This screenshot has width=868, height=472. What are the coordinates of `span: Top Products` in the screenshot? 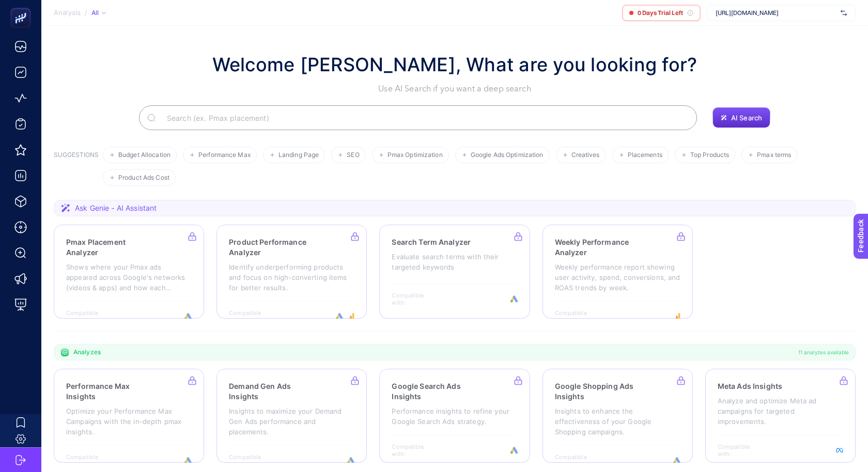 It's located at (710, 155).